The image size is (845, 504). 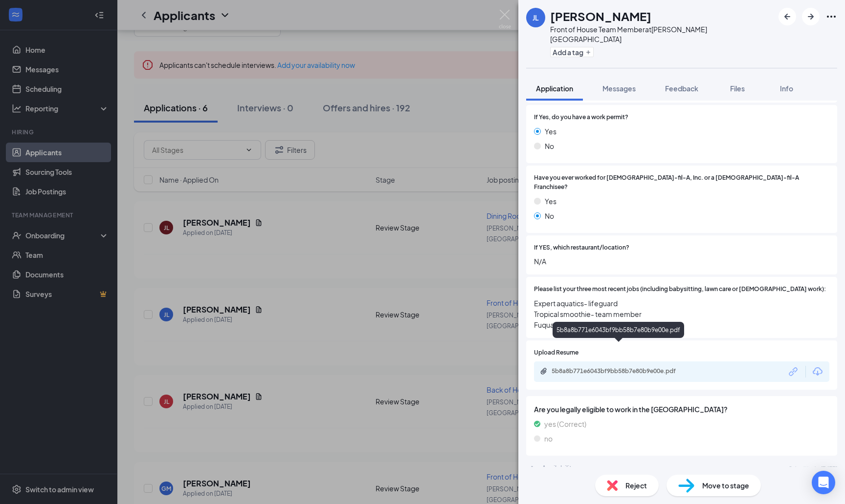 I want to click on span: Reject, so click(x=637, y=486).